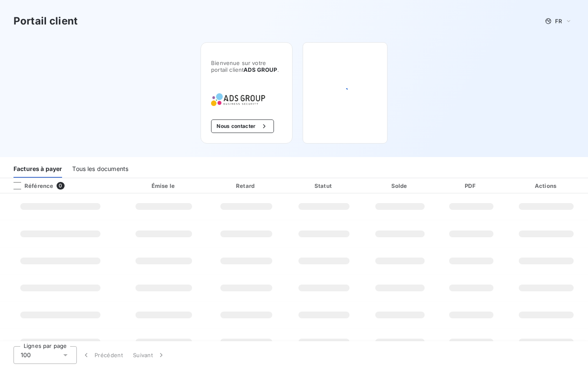 Image resolution: width=588 pixels, height=369 pixels. What do you see at coordinates (246, 186) in the screenshot?
I see `div: Retard` at bounding box center [246, 186].